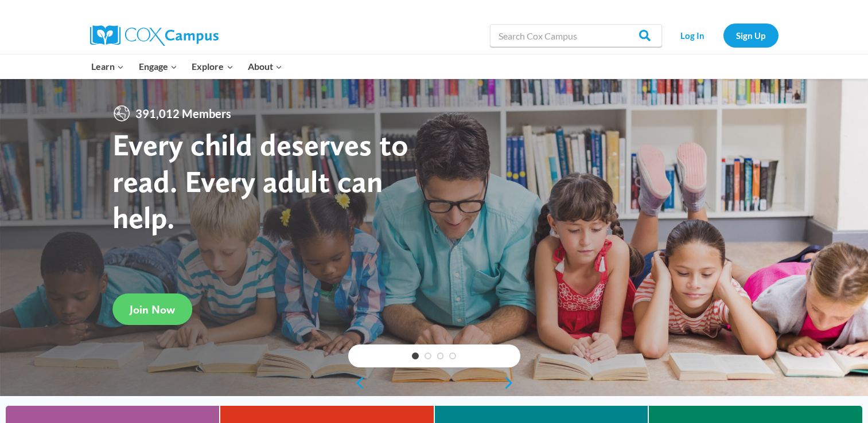 The image size is (868, 423). What do you see at coordinates (441, 356) in the screenshot?
I see `a: 3` at bounding box center [441, 356].